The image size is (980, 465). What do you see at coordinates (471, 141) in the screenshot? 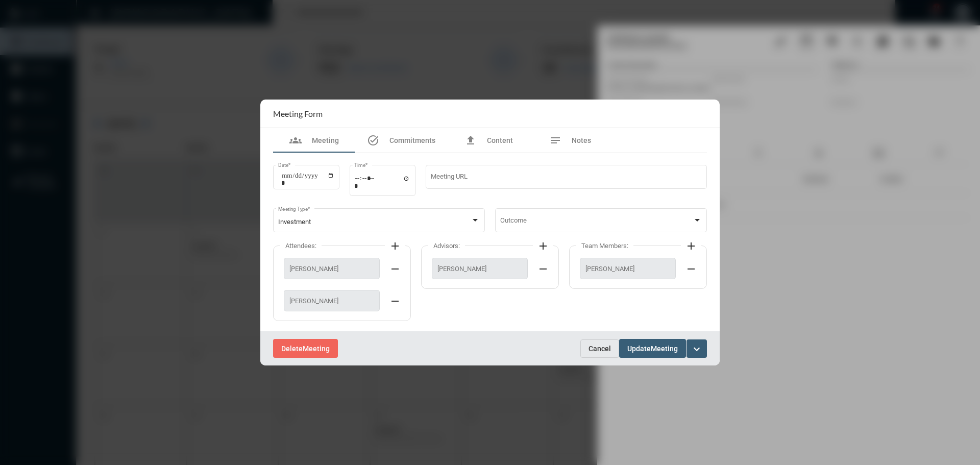
I see `mat-icon: file_upload` at bounding box center [471, 141].